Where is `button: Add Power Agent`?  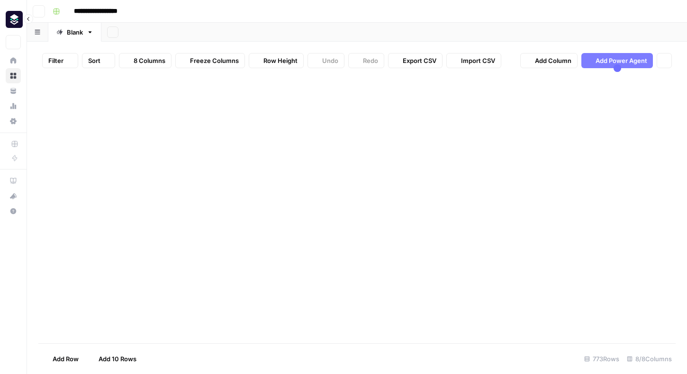 button: Add Power Agent is located at coordinates (617, 61).